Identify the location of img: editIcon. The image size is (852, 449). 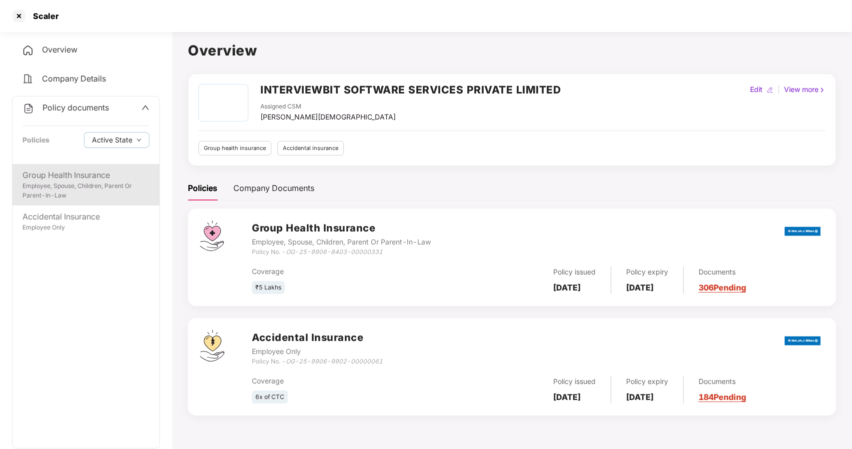
(770, 90).